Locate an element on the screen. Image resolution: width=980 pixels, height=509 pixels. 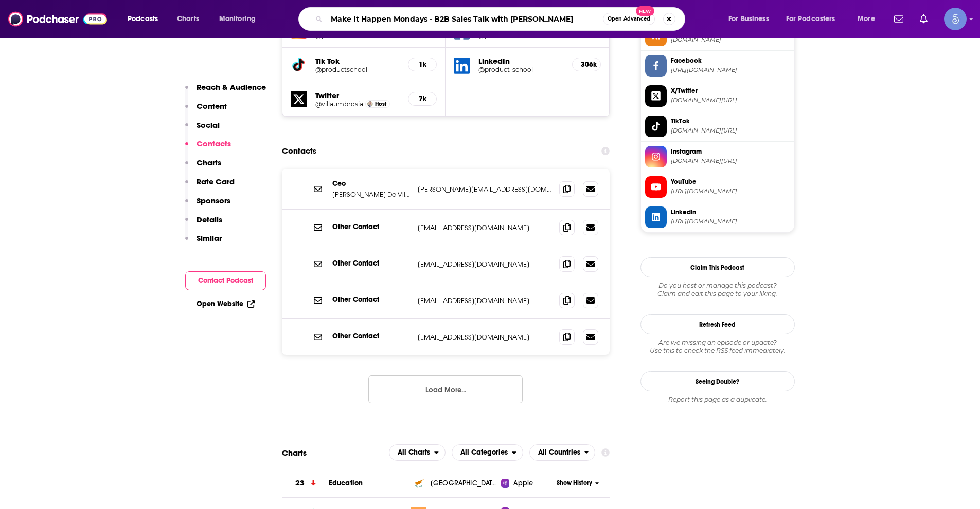
span: YouTube is located at coordinates (731, 182).